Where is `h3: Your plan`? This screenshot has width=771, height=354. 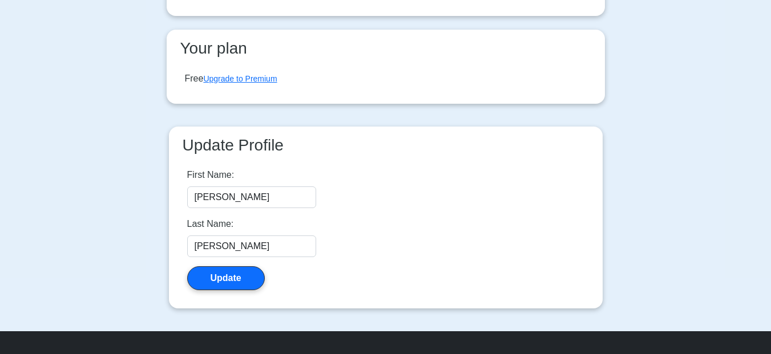 h3: Your plan is located at coordinates (386, 49).